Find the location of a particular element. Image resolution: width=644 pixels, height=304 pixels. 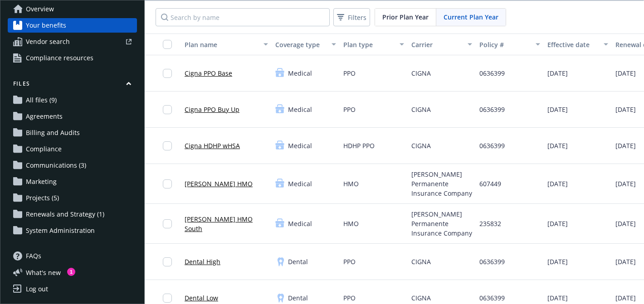

div: 1 is located at coordinates (71, 272).